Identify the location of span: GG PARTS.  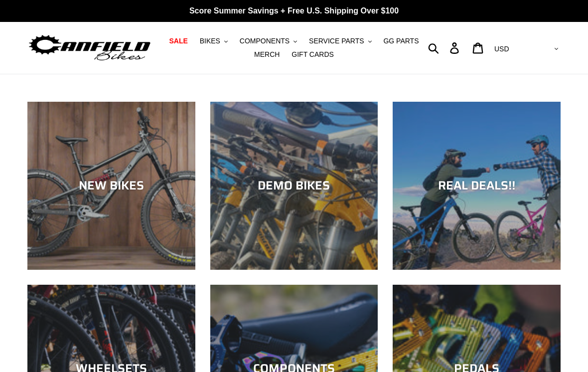
(400, 41).